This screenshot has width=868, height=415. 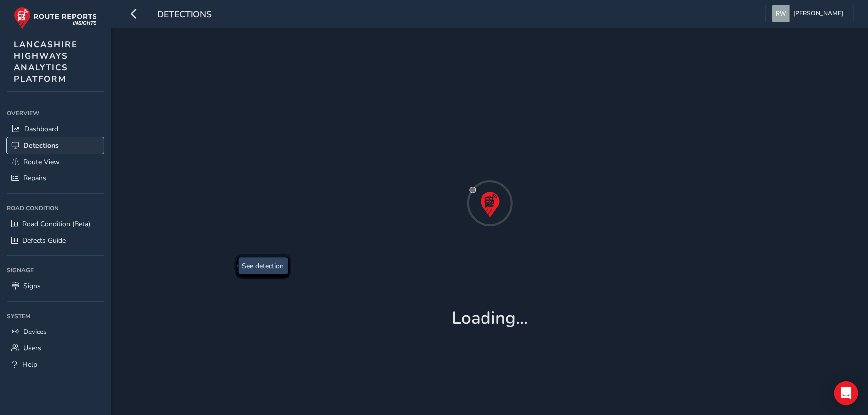 I want to click on span: Devices, so click(x=35, y=332).